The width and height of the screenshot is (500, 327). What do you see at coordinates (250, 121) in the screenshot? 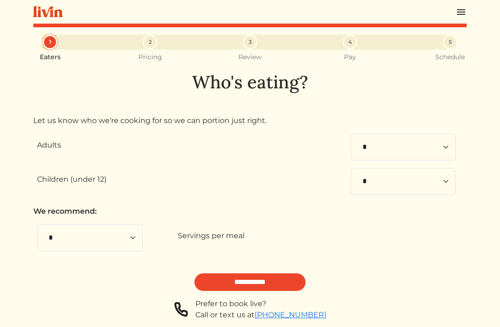
I see `p: Let us know who we're cooking for so we can portion just right.` at bounding box center [250, 121].